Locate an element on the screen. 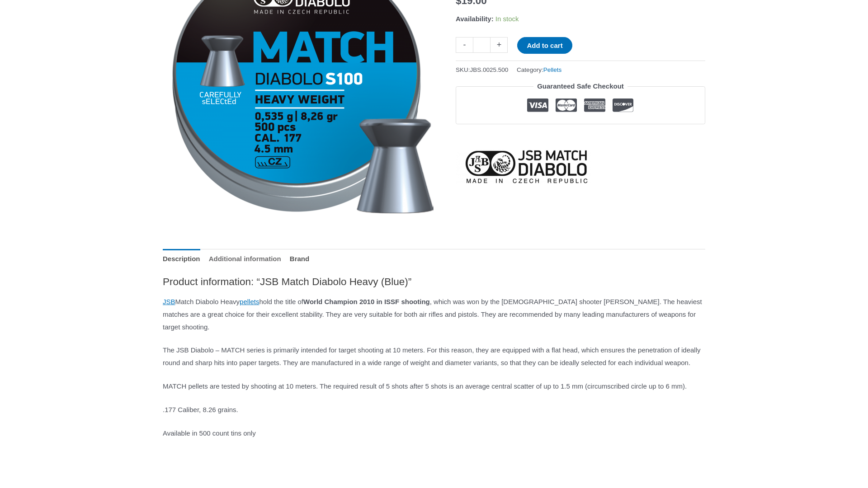 The width and height of the screenshot is (868, 488). span: In stock is located at coordinates (507, 19).